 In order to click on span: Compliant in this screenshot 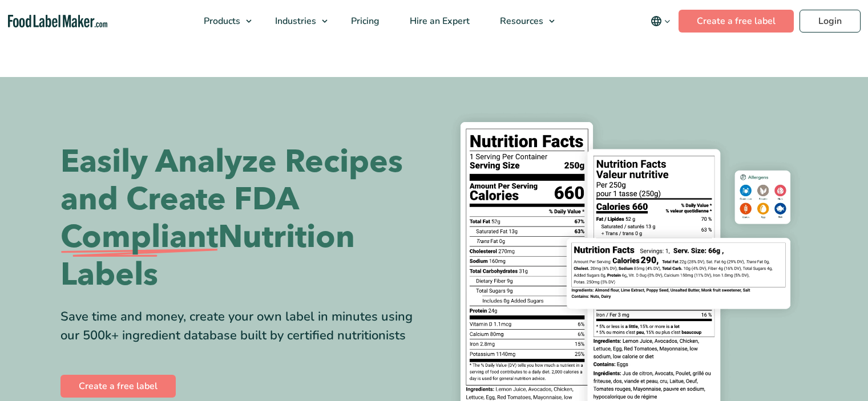, I will do `click(139, 237)`.